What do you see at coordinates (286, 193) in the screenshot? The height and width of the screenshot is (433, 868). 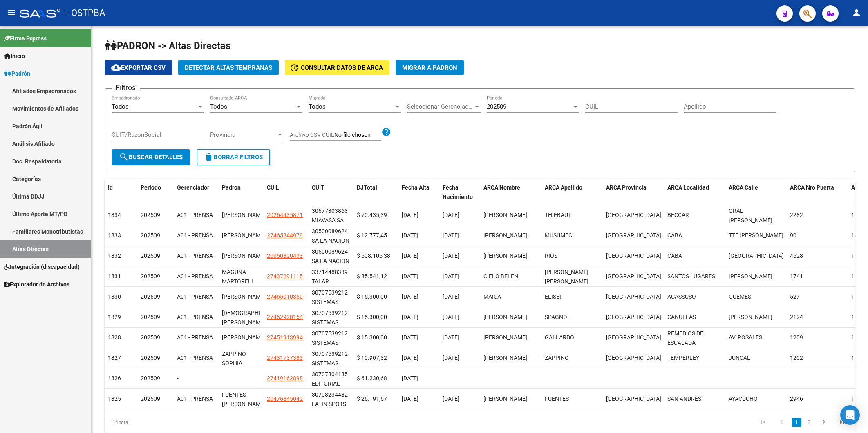 I see `datatable-header-cell: CUIL` at bounding box center [286, 193].